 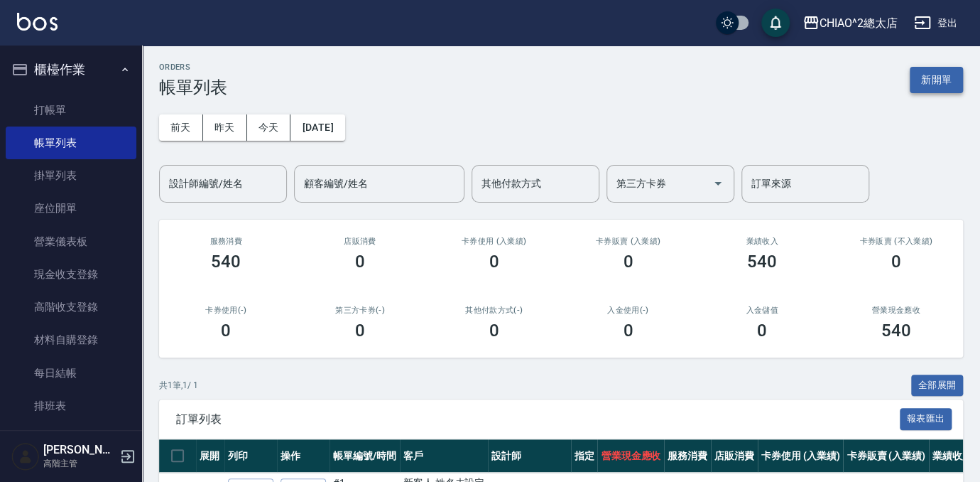 I want to click on a: 材料自購登錄, so click(x=71, y=340).